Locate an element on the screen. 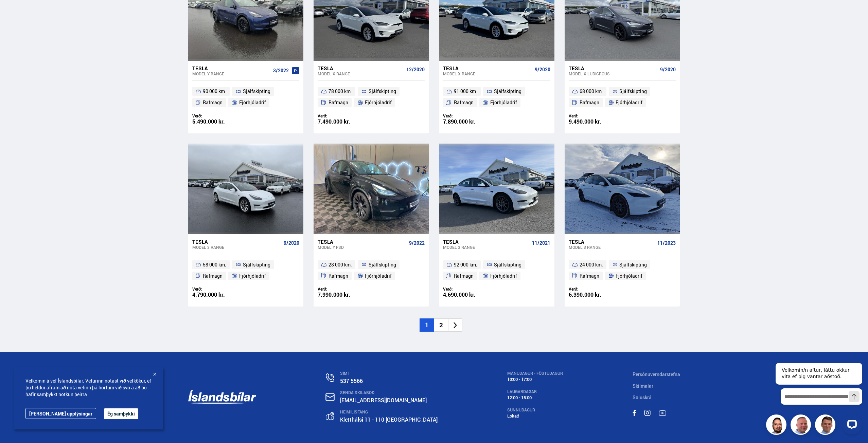  li: 1 is located at coordinates (427, 325).